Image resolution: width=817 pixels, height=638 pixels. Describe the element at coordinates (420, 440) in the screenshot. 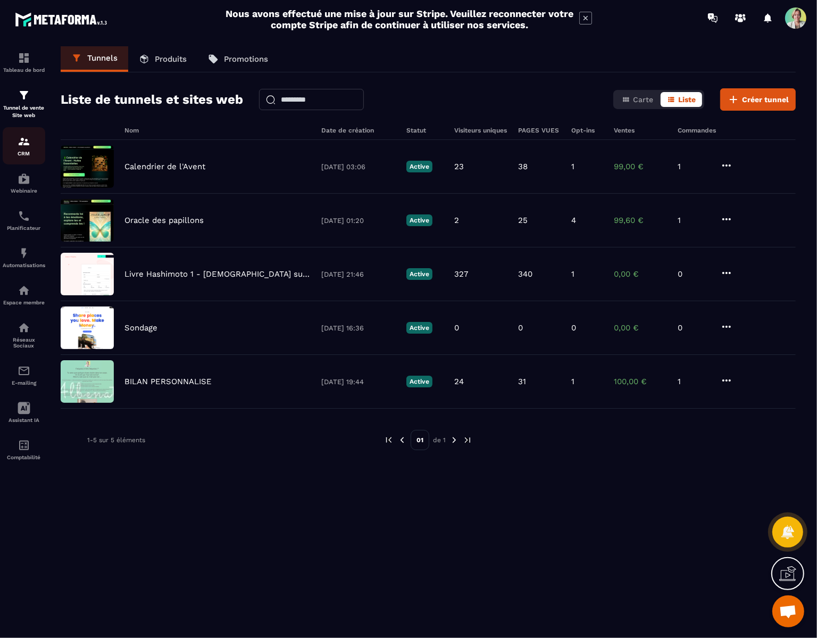

I see `p: 01` at that location.